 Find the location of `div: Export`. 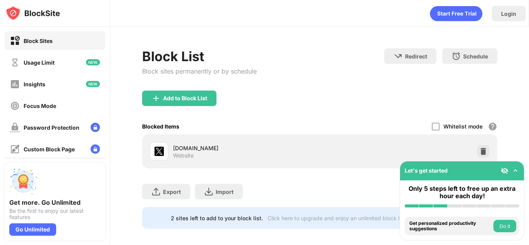

div: Export is located at coordinates (172, 192).